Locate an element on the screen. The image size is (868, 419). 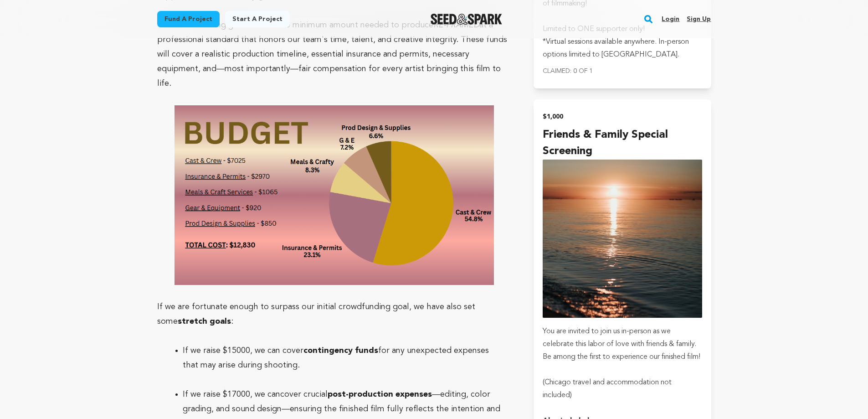
span: If we raise $17000, we can is located at coordinates (231, 394).